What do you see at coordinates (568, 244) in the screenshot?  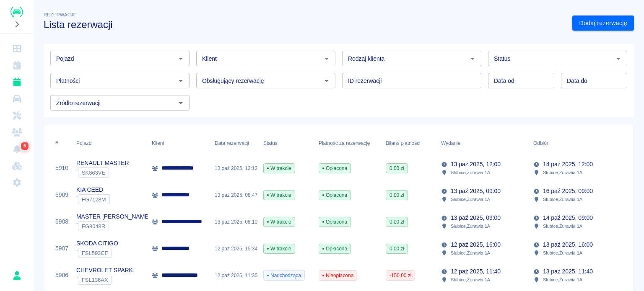 I see `p: 13 paź 2025, 16:00` at bounding box center [568, 244].